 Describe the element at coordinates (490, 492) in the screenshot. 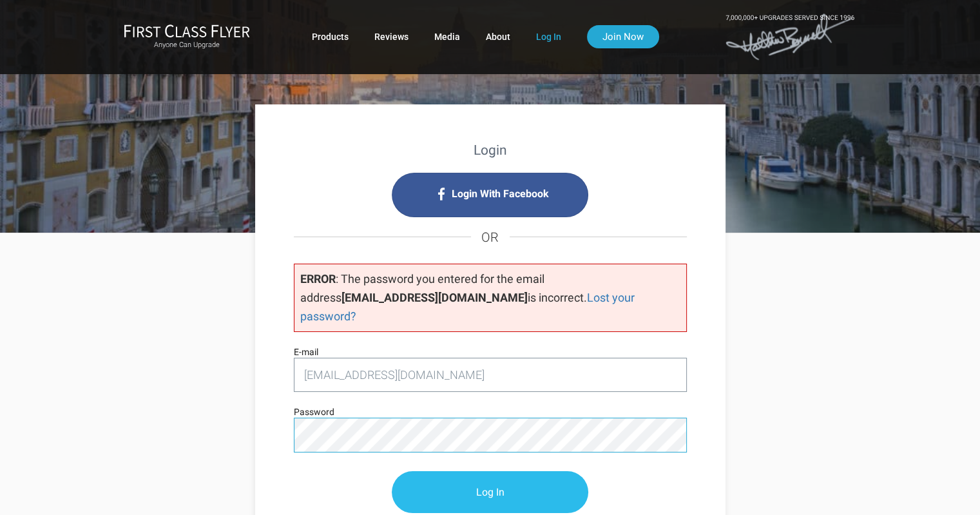

I see `input: Log In` at that location.